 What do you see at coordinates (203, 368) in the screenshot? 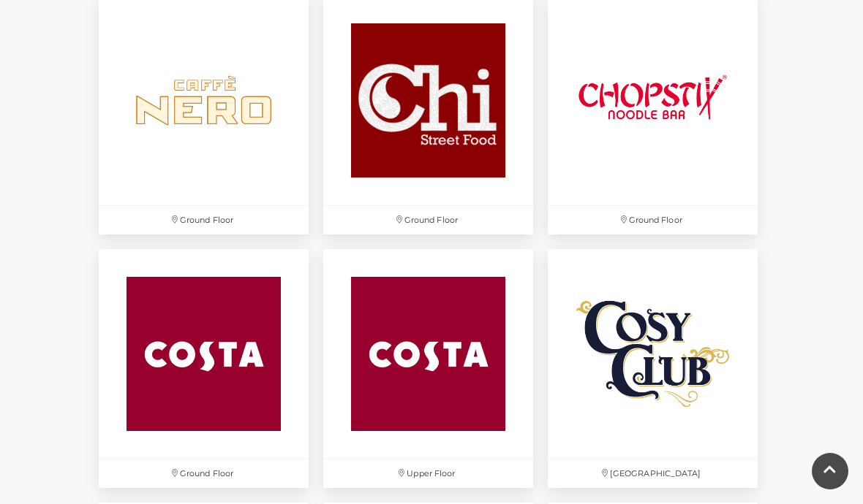
I see `a: Ground Floor` at bounding box center [203, 368].